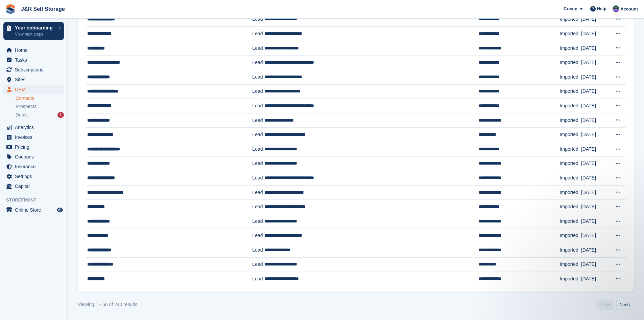  What do you see at coordinates (35, 147) in the screenshot?
I see `span: Pricing` at bounding box center [35, 147].